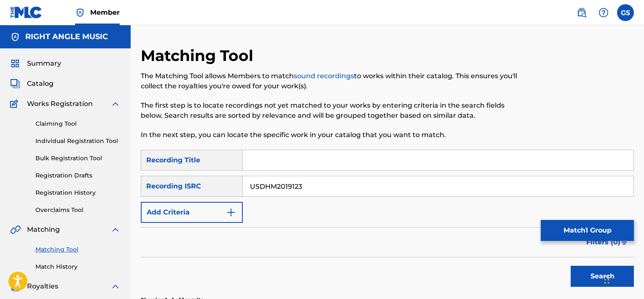 Image resolution: width=644 pixels, height=299 pixels. I want to click on div: Help, so click(604, 13).